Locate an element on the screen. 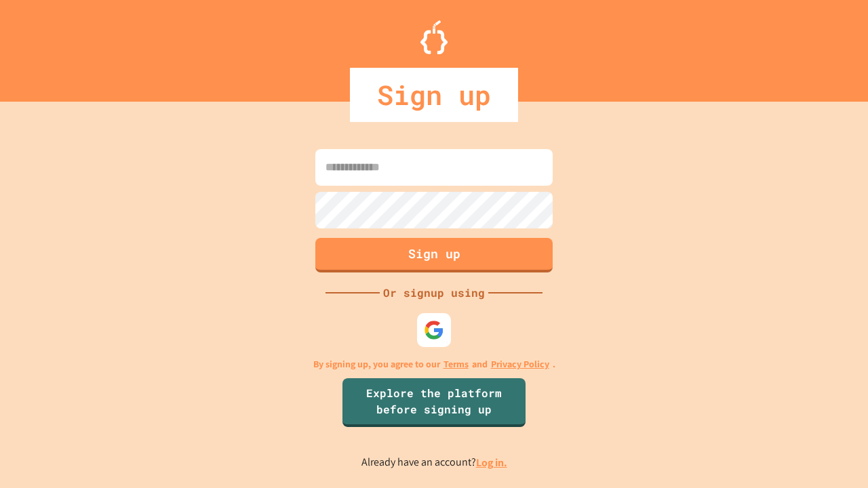 The width and height of the screenshot is (868, 488). img: Logo.svg is located at coordinates (434, 38).